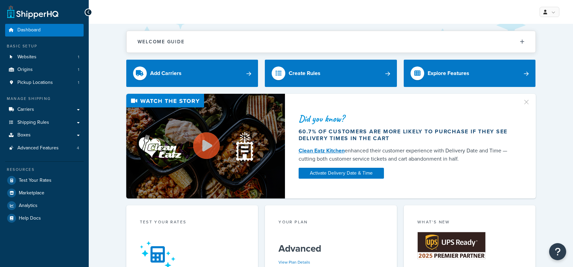 The width and height of the screenshot is (573, 267). What do you see at coordinates (44, 123) in the screenshot?
I see `a: Shipping Rules` at bounding box center [44, 123].